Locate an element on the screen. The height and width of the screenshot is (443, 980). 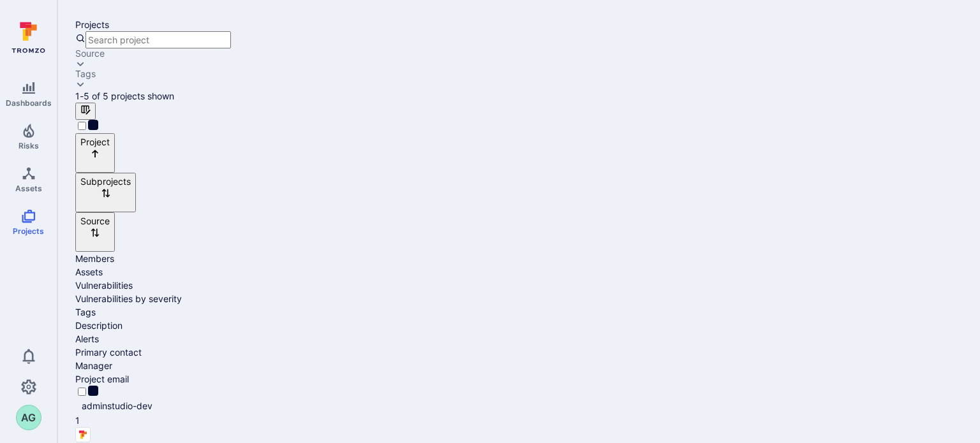
div: Members is located at coordinates (519, 258).